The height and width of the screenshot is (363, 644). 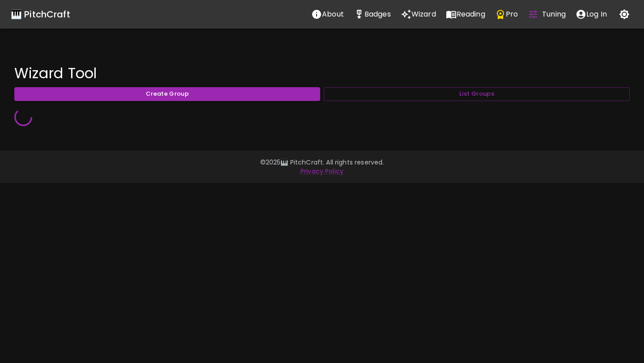 What do you see at coordinates (477, 94) in the screenshot?
I see `button: List Groups` at bounding box center [477, 94].